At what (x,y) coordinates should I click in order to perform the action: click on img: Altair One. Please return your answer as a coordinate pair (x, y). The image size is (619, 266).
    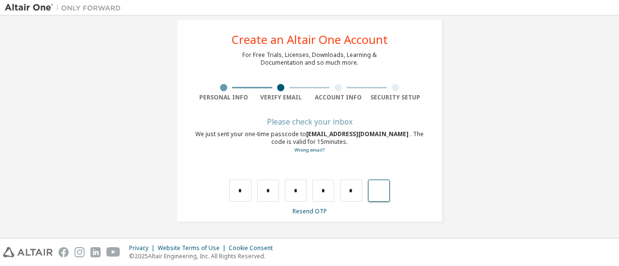
    Looking at the image, I should click on (65, 8).